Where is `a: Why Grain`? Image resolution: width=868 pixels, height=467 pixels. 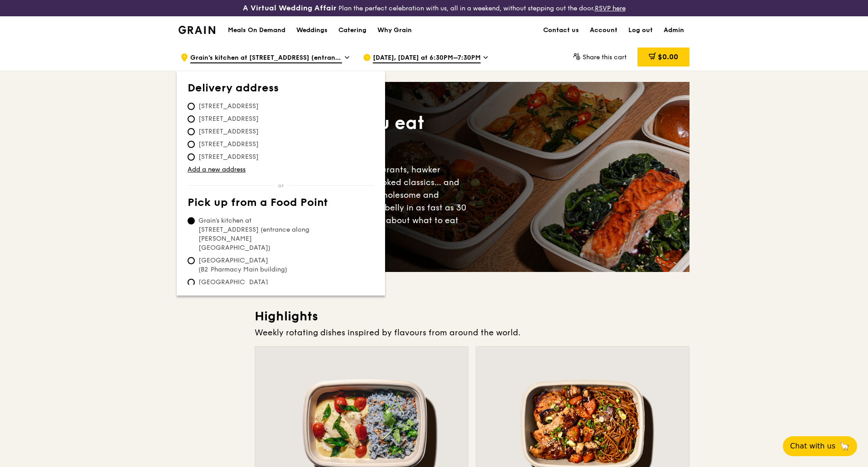 a: Why Grain is located at coordinates (395, 31).